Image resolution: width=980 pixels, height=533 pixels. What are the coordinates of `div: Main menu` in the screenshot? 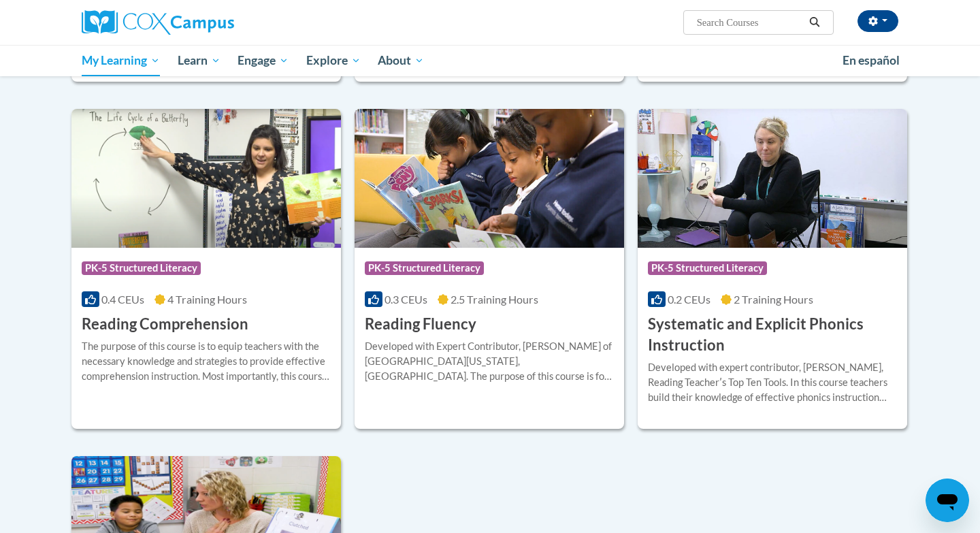 It's located at (490, 61).